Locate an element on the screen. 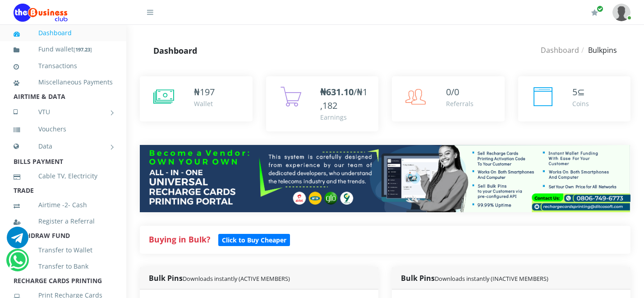 The image size is (644, 298). span: Renew/Upgrade Subscription is located at coordinates (600, 8).